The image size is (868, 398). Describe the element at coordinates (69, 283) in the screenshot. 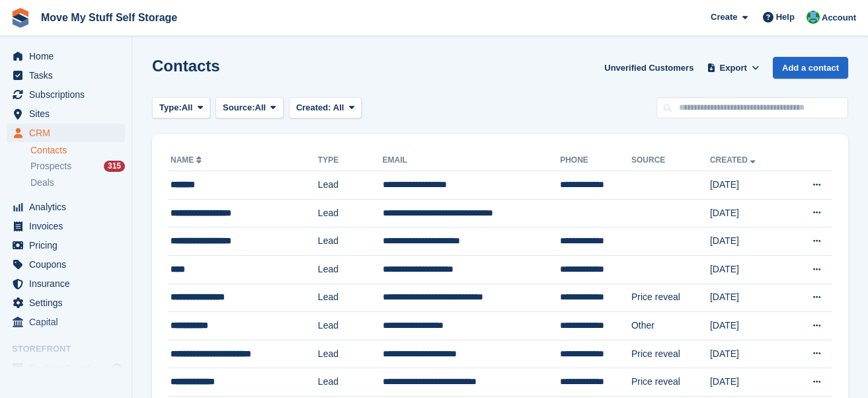

I see `span: Insurance` at that location.